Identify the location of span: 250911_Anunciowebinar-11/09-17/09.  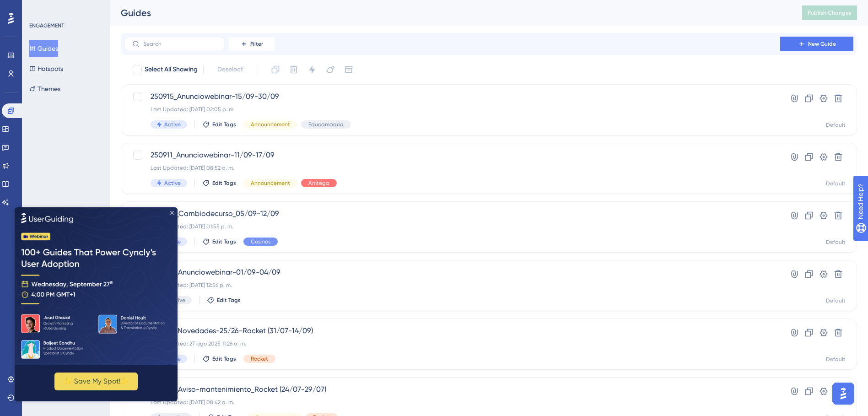
(452, 155).